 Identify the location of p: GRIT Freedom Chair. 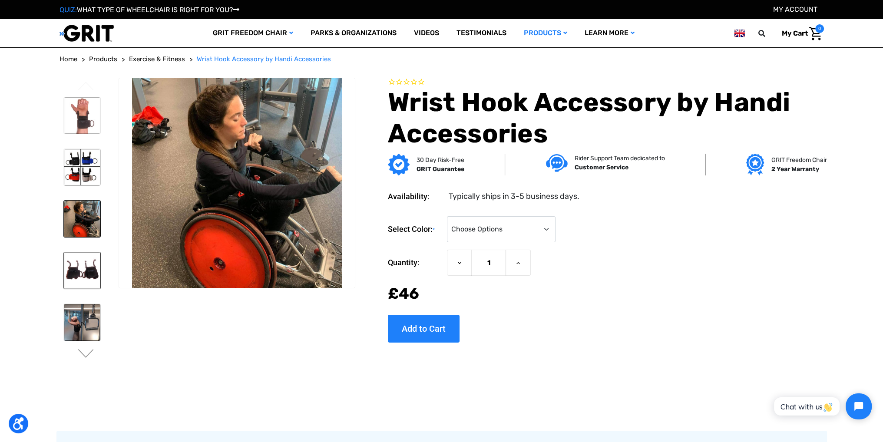
(799, 160).